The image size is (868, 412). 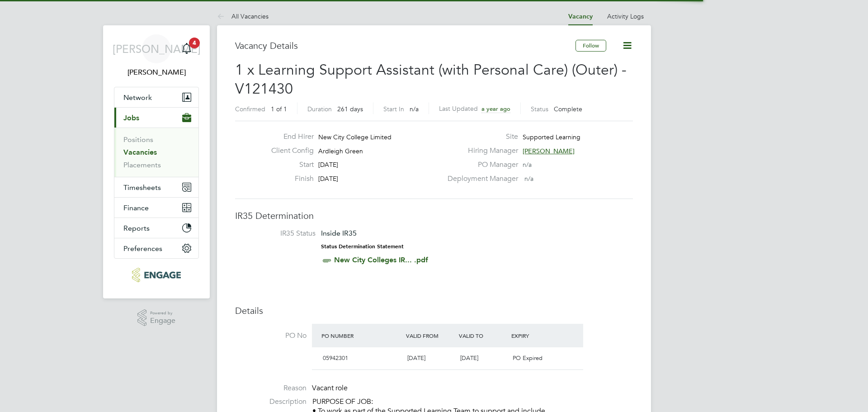 What do you see at coordinates (142, 165) in the screenshot?
I see `a: Placements` at bounding box center [142, 165].